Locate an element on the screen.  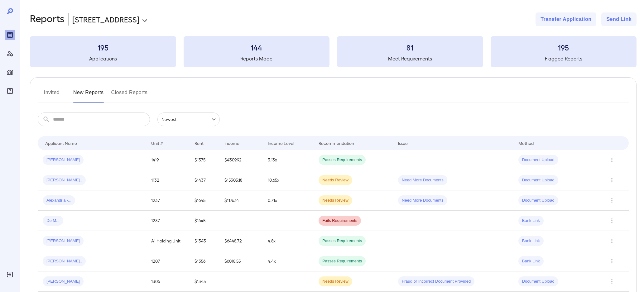
div: Newest is located at coordinates (188, 119).